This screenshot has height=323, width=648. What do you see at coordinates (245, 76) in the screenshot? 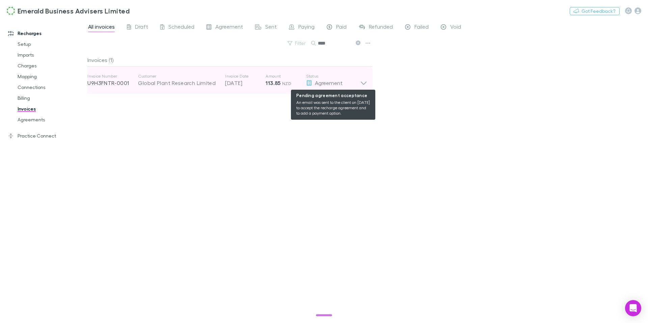
I see `p: Invoice Date` at bounding box center [245, 76].